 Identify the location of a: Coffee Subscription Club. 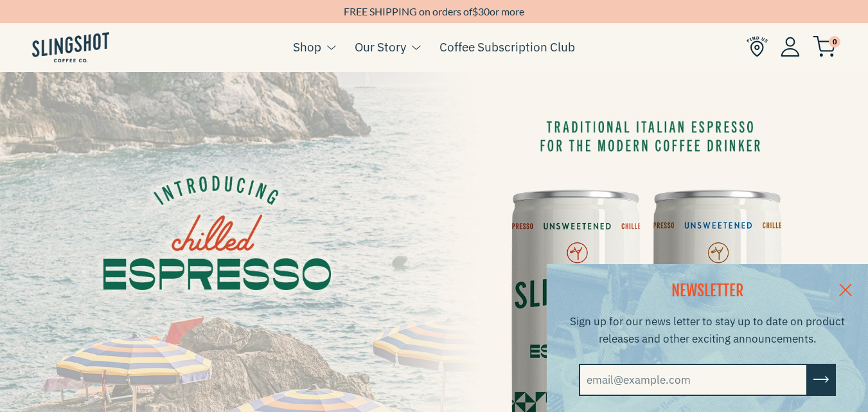
(507, 47).